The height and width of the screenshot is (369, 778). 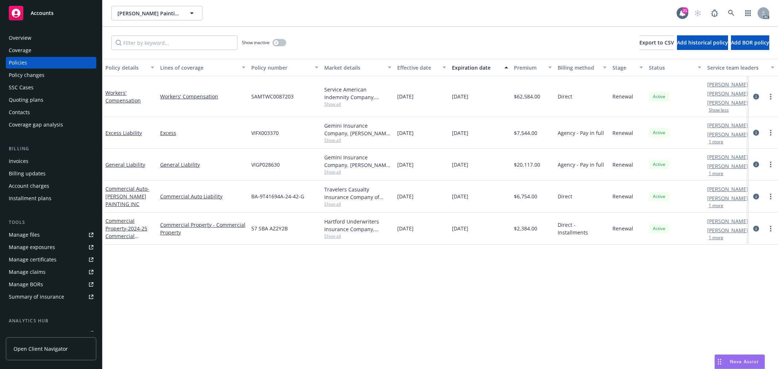 I want to click on div: Hartford Underwriters Insurance Company, Hartford Insurance Group, so click(x=358, y=225).